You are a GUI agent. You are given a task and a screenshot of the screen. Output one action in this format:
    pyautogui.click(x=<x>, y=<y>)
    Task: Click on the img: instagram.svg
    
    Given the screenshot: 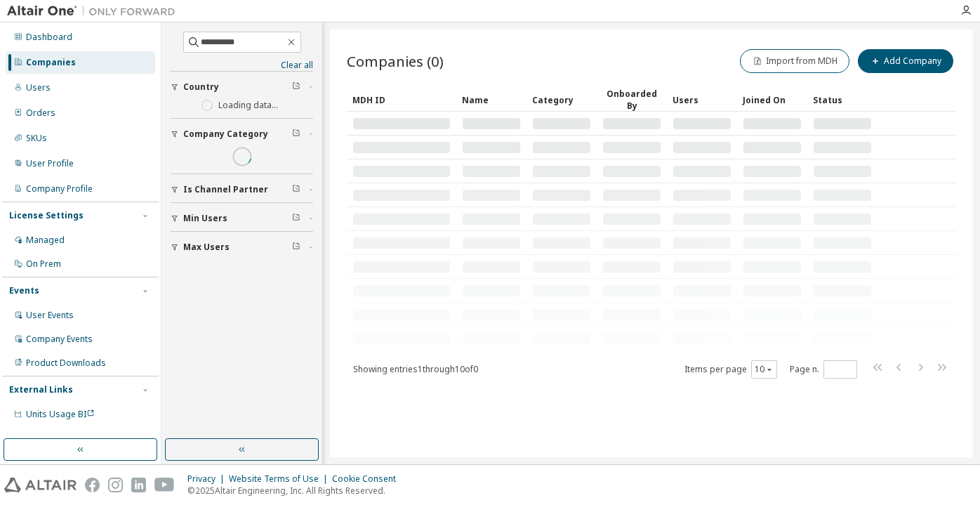 What is the action you would take?
    pyautogui.click(x=115, y=485)
    